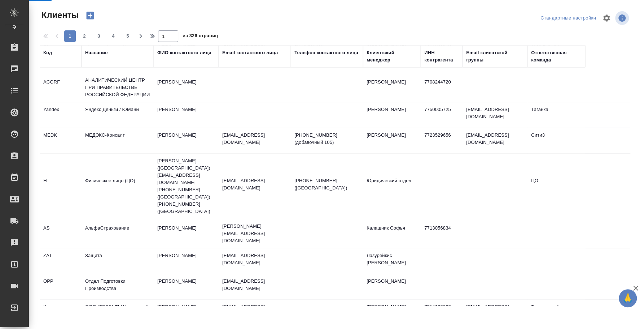  I want to click on span: 3, so click(99, 36).